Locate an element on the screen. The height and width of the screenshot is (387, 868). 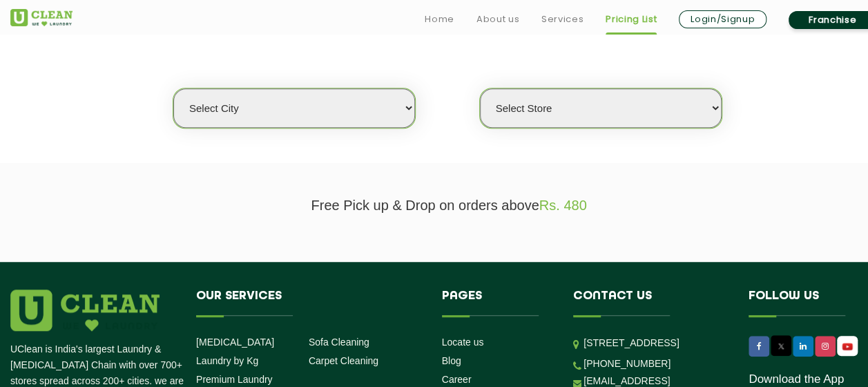
a: Services is located at coordinates (562, 19).